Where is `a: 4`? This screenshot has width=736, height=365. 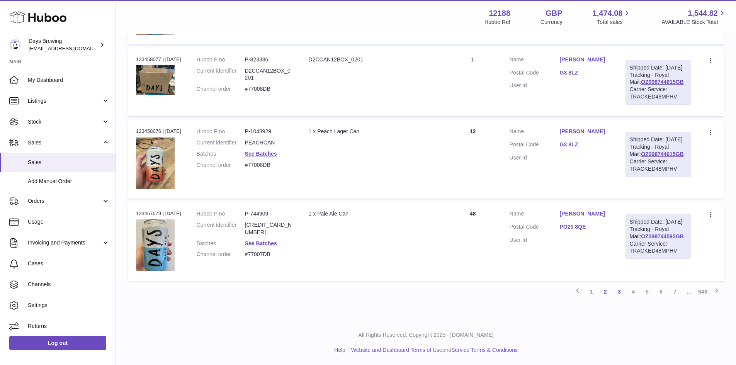
a: 4 is located at coordinates (633, 292).